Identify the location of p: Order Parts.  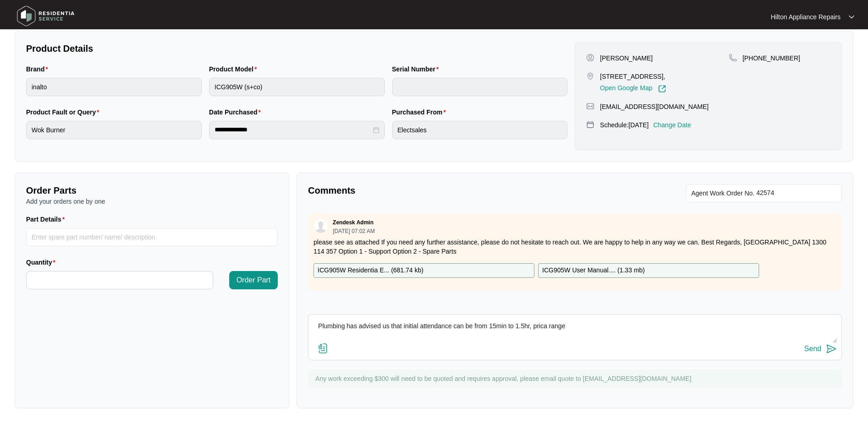
(152, 191).